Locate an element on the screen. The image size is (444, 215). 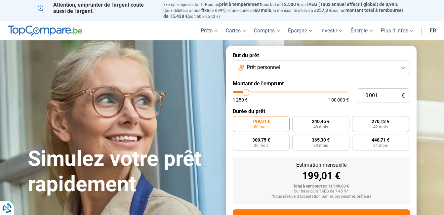
a: Plus d'infos is located at coordinates (397, 30).